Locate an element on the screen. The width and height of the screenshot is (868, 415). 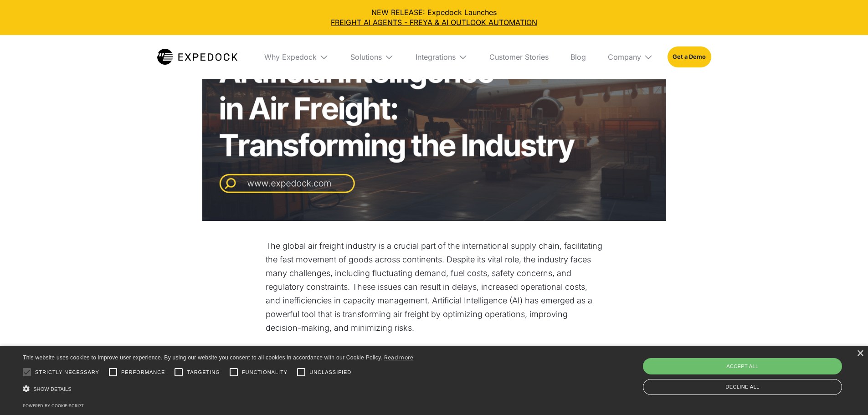
span: Strictly necessary is located at coordinates (67, 372).